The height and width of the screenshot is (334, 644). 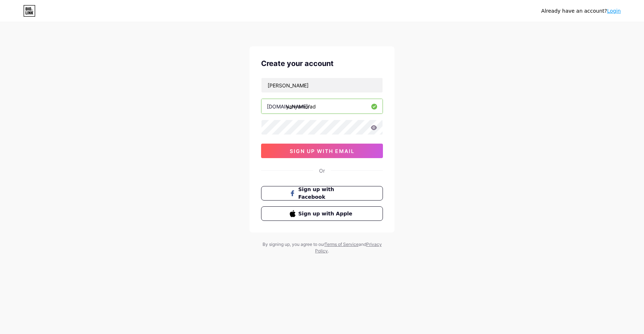 I want to click on span: Sign up with Facebook, so click(x=326, y=194).